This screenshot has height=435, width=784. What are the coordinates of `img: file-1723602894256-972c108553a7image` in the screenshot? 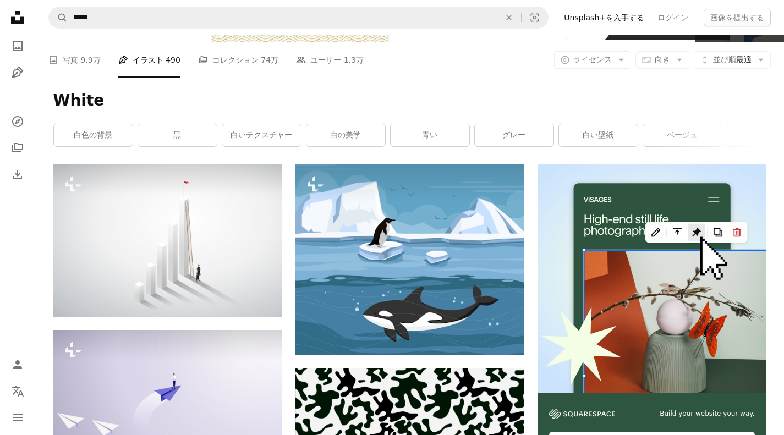 It's located at (652, 279).